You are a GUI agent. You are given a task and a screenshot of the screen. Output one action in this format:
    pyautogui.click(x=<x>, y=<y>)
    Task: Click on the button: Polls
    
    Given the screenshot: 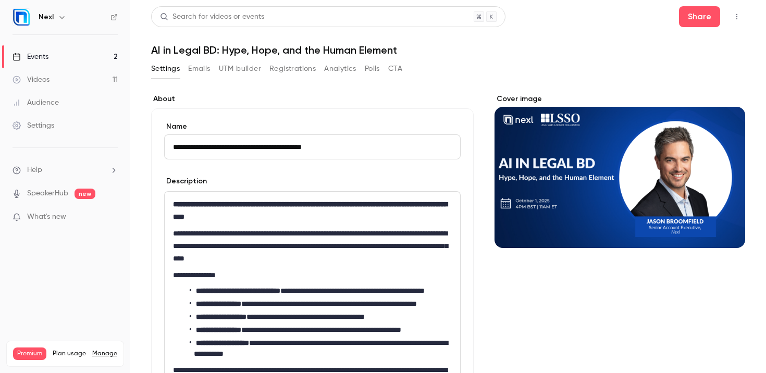 What is the action you would take?
    pyautogui.click(x=372, y=69)
    